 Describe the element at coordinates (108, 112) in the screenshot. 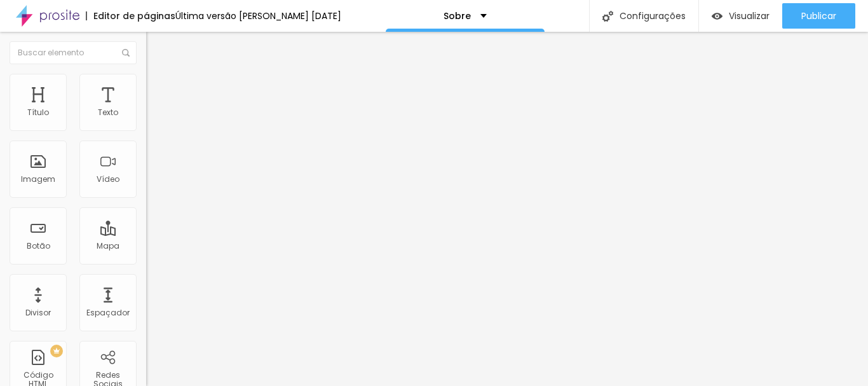

I see `font: Texto` at that location.